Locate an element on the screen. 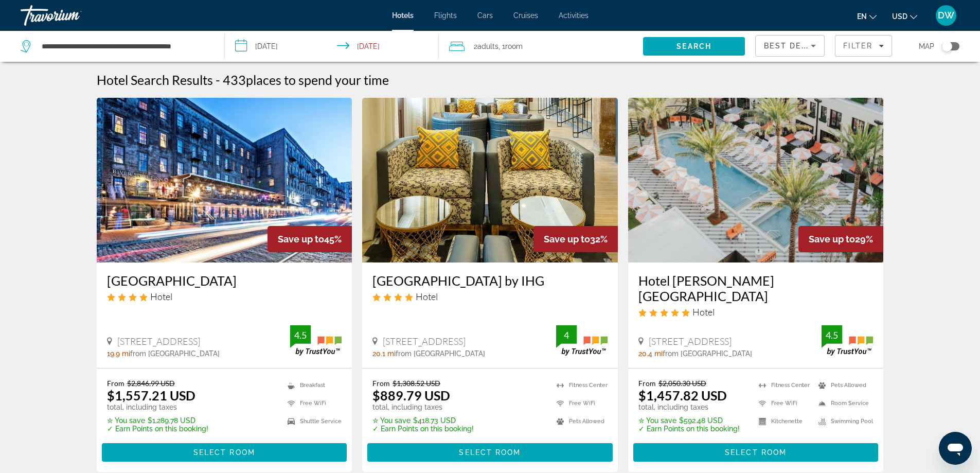  span: Room is located at coordinates (514, 46).